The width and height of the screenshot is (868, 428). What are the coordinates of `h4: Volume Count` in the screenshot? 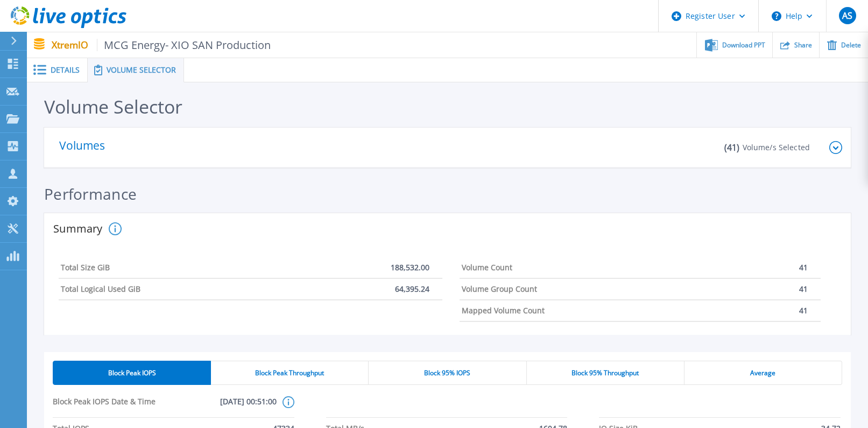 It's located at (488, 267).